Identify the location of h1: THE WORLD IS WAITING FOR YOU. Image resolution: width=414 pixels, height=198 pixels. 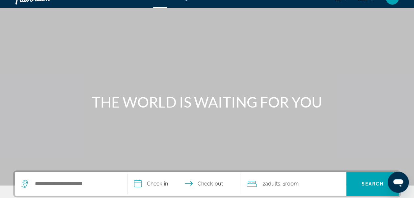
(207, 102).